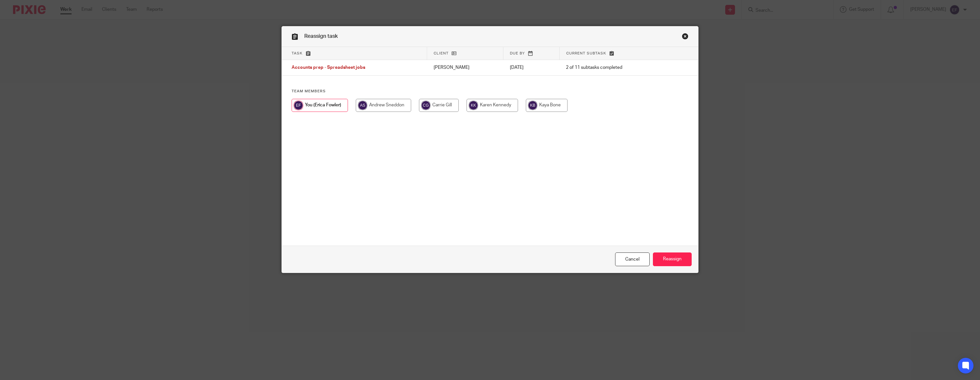  Describe the element at coordinates (328, 68) in the screenshot. I see `span: Accounts prep - Spreadsheet jobs` at that location.